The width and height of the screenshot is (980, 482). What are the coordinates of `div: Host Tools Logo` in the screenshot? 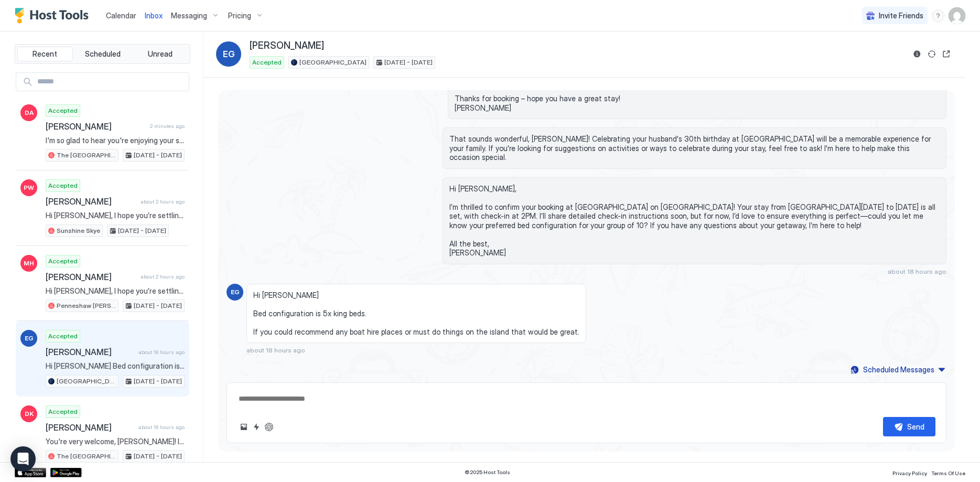 It's located at (54, 16).